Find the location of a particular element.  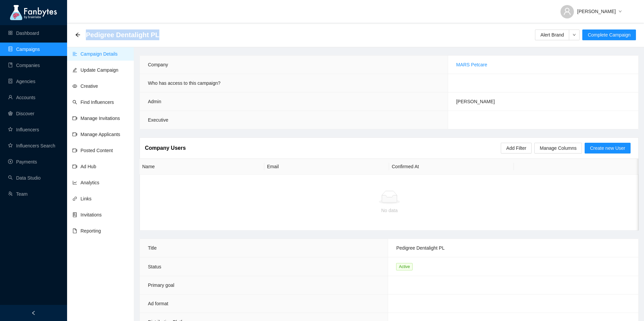

button: Manage Columns is located at coordinates (558, 148).